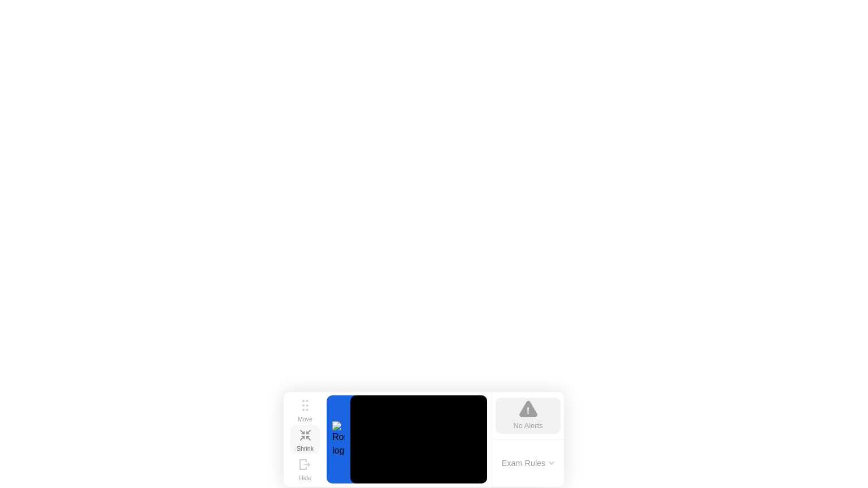  I want to click on div: Hide, so click(306, 478).